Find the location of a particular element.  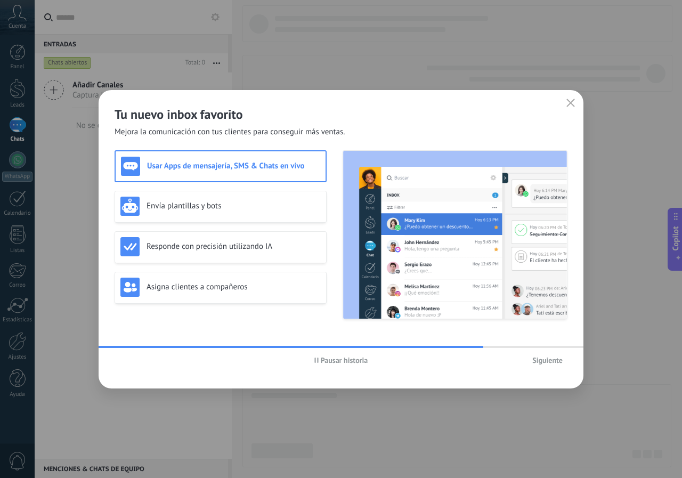

h3: Usar Apps de mensajería, SMS & Chats en vivo is located at coordinates (233, 166).